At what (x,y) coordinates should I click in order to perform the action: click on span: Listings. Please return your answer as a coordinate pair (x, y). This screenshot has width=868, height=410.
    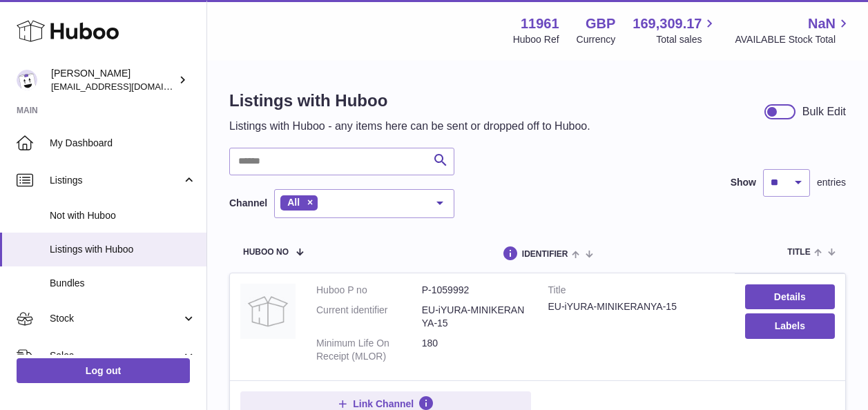
    Looking at the image, I should click on (116, 180).